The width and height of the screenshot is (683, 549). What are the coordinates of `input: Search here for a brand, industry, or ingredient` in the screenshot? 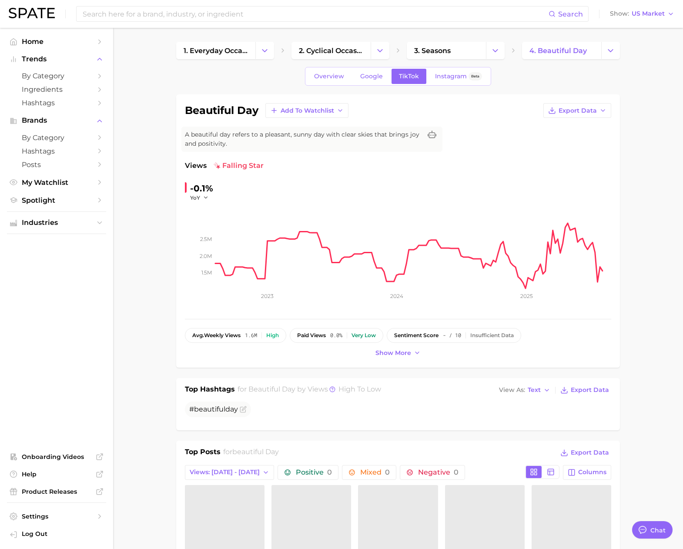 It's located at (315, 14).